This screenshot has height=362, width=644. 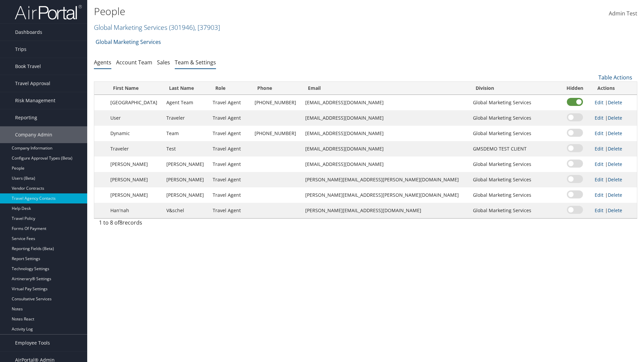 I want to click on a: Agents, so click(x=103, y=63).